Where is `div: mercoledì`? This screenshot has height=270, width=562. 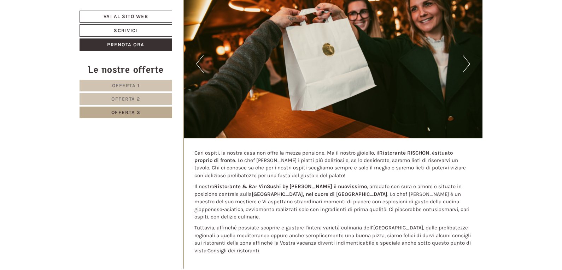
div: mercoledì is located at coordinates (139, 11).